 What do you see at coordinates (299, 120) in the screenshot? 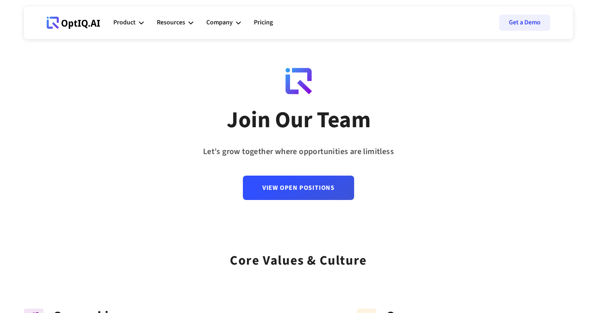
I see `div: Join Our Team` at bounding box center [299, 120].